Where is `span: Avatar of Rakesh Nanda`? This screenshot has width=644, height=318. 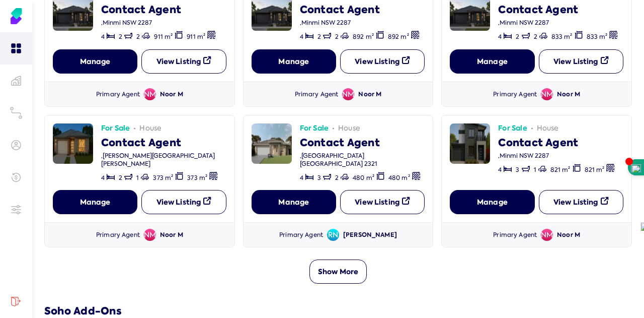 span: Avatar of Rakesh Nanda is located at coordinates (333, 235).